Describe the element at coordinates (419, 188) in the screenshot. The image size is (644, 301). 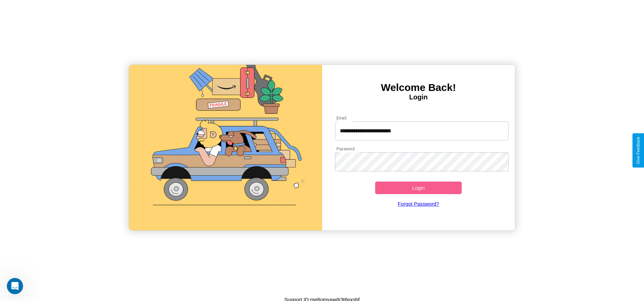
I see `button: Login` at that location.